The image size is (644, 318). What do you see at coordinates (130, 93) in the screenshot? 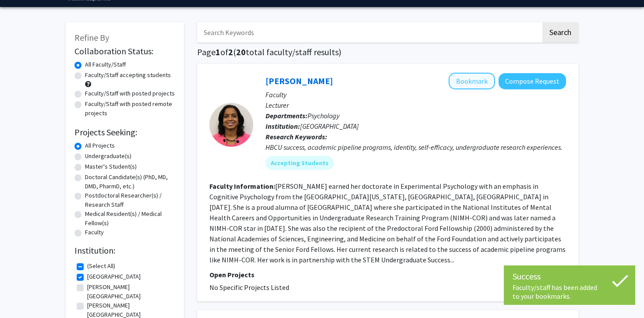
I see `label: Faculty/Staff with posted projects` at bounding box center [130, 93].